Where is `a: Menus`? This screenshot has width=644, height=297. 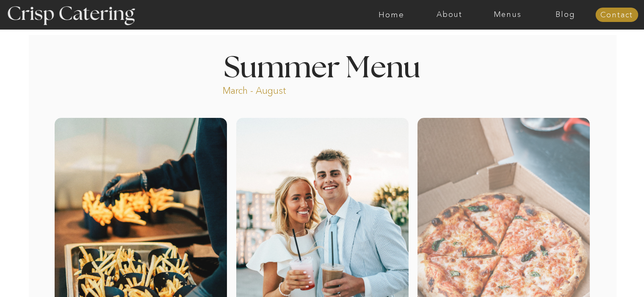 a: Menus is located at coordinates (507, 15).